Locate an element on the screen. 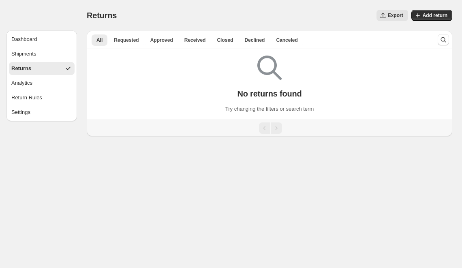  div: Return Rules is located at coordinates (27, 98).